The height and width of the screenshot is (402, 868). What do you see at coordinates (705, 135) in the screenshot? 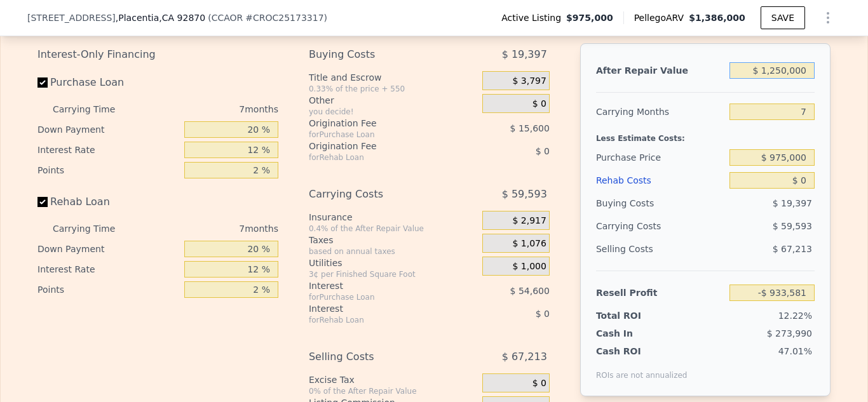
I see `div: Less Estimate Costs:` at bounding box center [705, 135].